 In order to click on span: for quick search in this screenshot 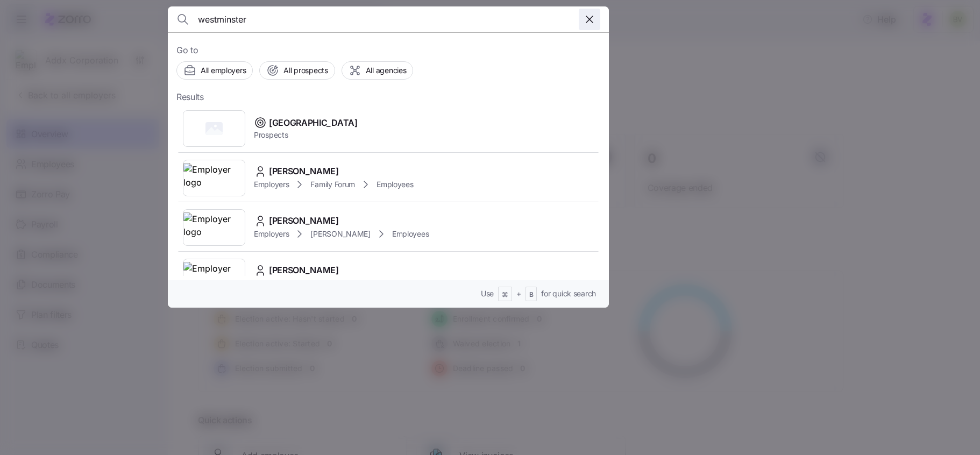, I will do `click(569, 294)`.